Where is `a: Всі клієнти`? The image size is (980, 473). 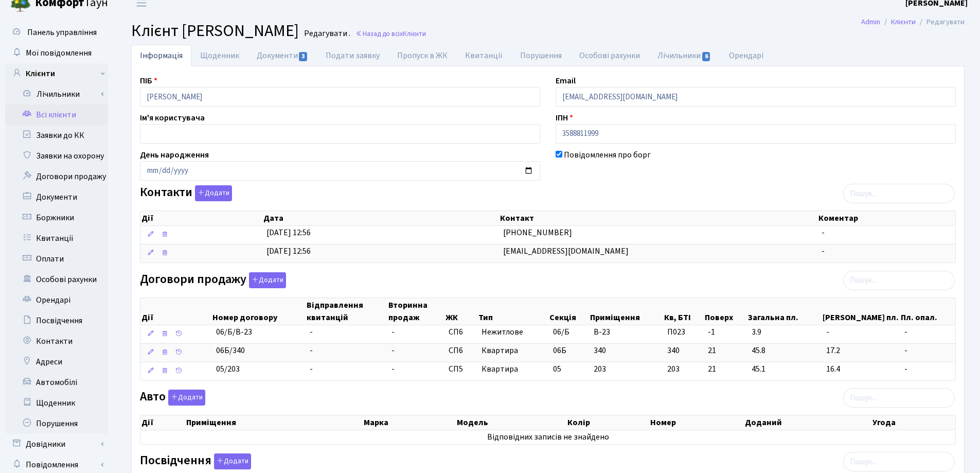 a: Всі клієнти is located at coordinates (56, 114).